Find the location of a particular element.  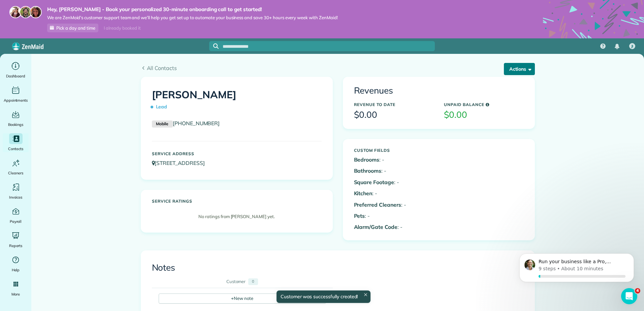

span: Help is located at coordinates (16, 270).